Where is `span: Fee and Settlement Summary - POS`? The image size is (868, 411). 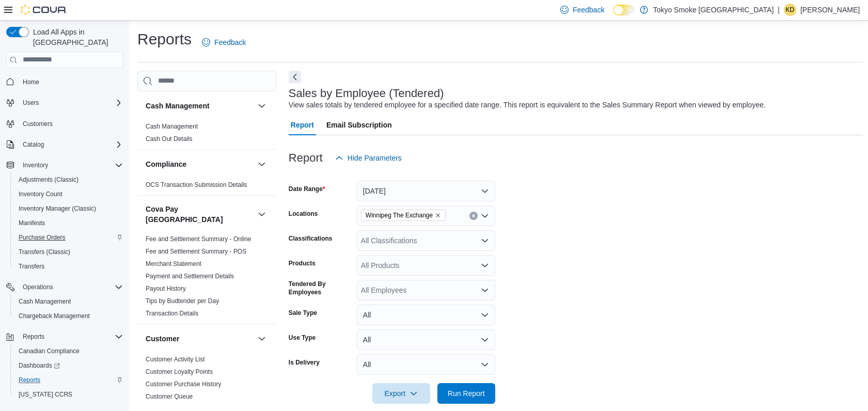
span: Fee and Settlement Summary - POS is located at coordinates (196, 252).